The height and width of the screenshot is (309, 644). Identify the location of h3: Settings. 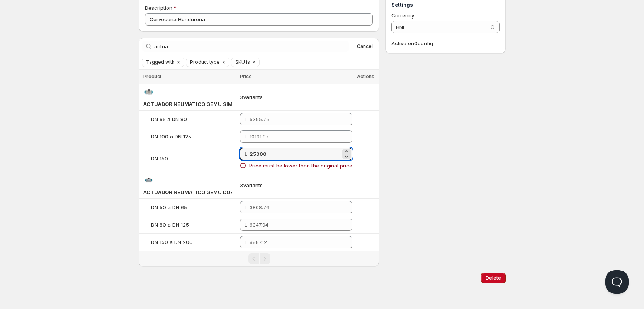
(445, 5).